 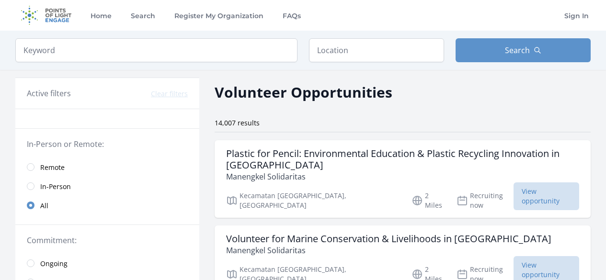 I want to click on span: View opportunity, so click(x=547, y=197).